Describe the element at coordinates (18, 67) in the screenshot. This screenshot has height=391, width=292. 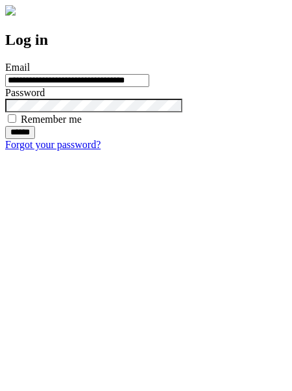
I see `label: Email` at that location.